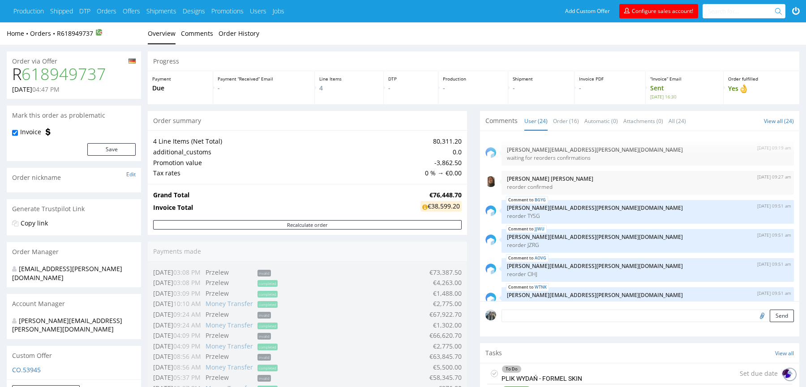 The width and height of the screenshot is (806, 387). Describe the element at coordinates (46, 89) in the screenshot. I see `span: 04:47 PM` at that location.